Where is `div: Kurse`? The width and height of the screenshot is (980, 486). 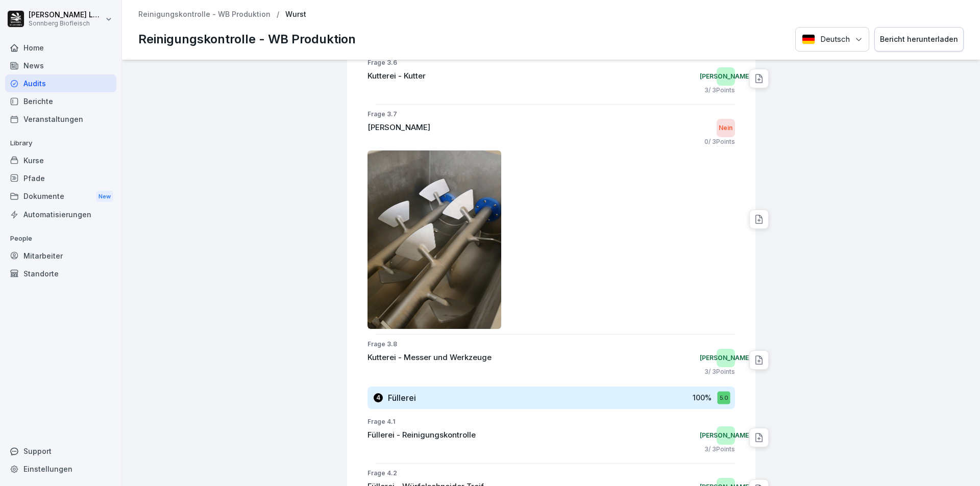 div: Kurse is located at coordinates (61, 160).